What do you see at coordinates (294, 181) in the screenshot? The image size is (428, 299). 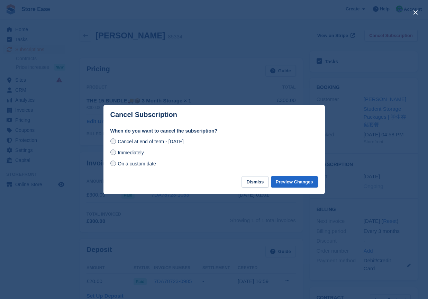 I see `button: Preview Changes` at bounding box center [294, 181].